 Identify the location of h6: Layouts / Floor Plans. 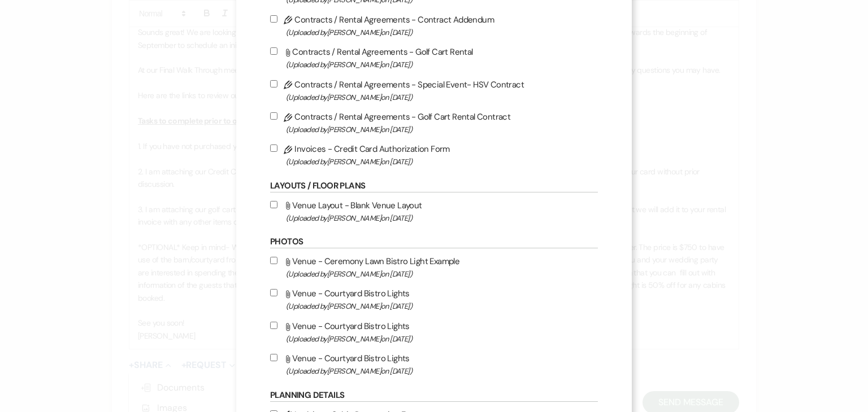
(434, 186).